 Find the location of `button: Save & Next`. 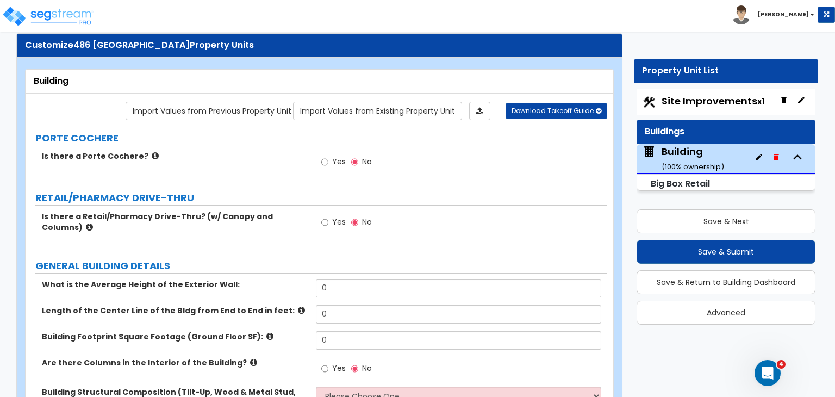

button: Save & Next is located at coordinates (726, 221).